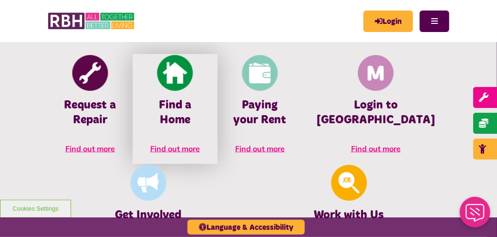 Image resolution: width=497 pixels, height=237 pixels. I want to click on img: Membership And Mutuality, so click(376, 73).